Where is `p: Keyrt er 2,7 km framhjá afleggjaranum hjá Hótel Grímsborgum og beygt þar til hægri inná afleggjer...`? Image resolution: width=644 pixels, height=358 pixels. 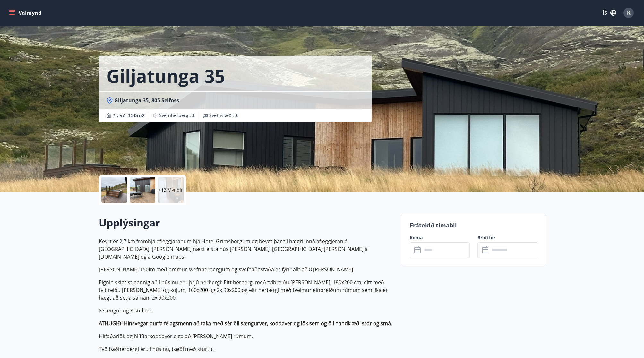
p: Keyrt er 2,7 km framhjá afleggjaranum hjá Hótel Grímsborgum og beygt þar til hægri inná afleggjer... is located at coordinates (246, 249).